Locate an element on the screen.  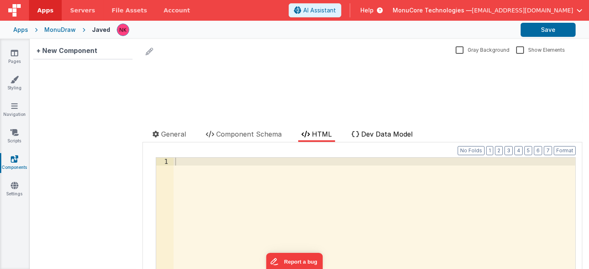
button: 1 is located at coordinates (490, 151).